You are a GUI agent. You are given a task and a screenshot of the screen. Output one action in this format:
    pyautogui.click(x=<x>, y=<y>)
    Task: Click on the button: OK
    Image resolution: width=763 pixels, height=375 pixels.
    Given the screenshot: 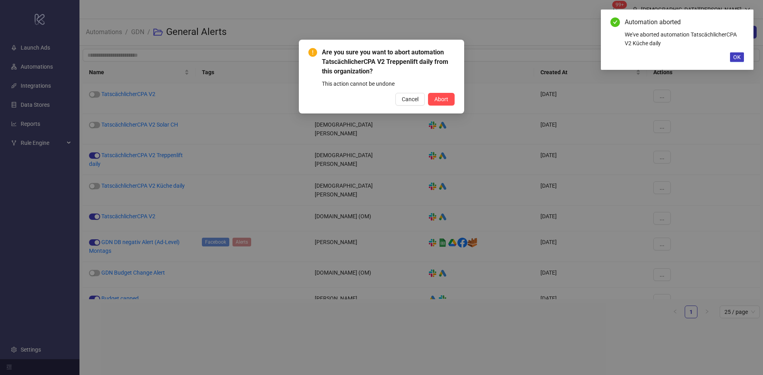 What is the action you would take?
    pyautogui.click(x=737, y=57)
    